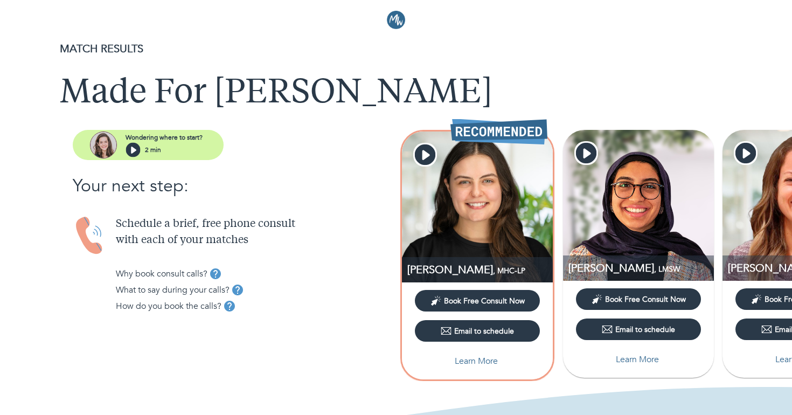 Image resolution: width=792 pixels, height=415 pixels. What do you see at coordinates (234, 186) in the screenshot?
I see `p: Your next step:` at bounding box center [234, 186].